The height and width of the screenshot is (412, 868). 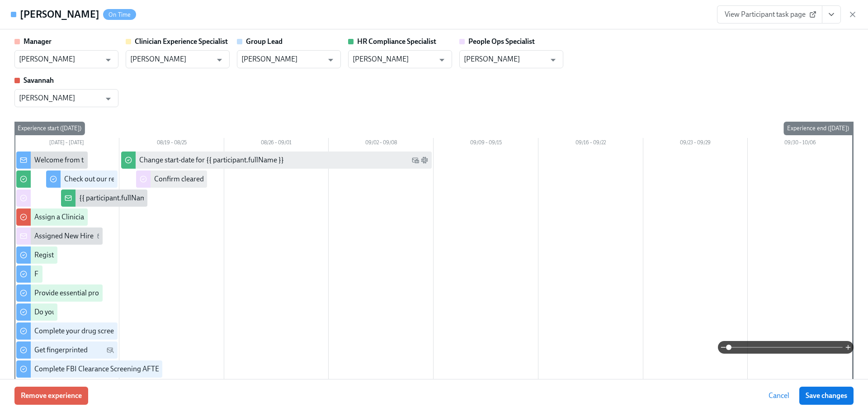 What do you see at coordinates (105, 293) in the screenshot?
I see `div: Provide essential professional documentation` at bounding box center [105, 293].